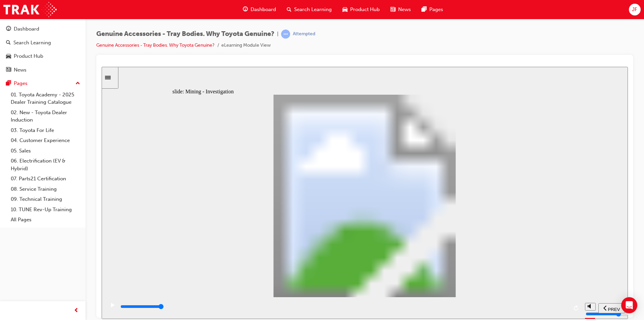  Describe the element at coordinates (30, 9) in the screenshot. I see `img: Trak` at that location.